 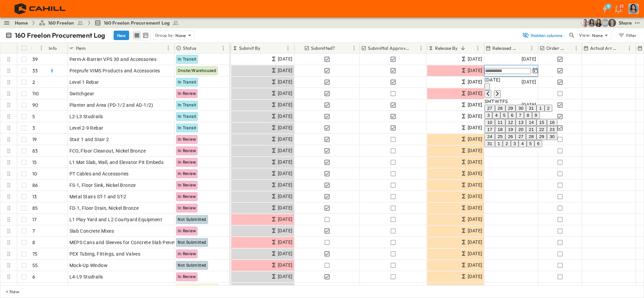 I want to click on span: PEX Tubing, Fittings, and Valves, so click(x=105, y=254).